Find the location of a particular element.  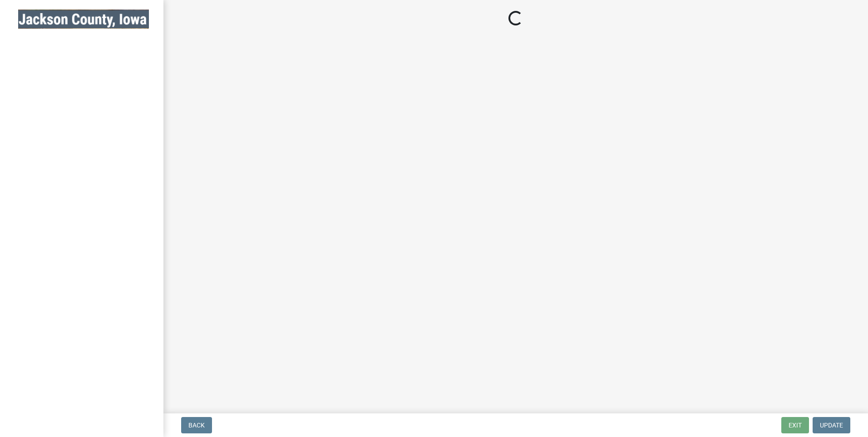

button: Back is located at coordinates (197, 425).